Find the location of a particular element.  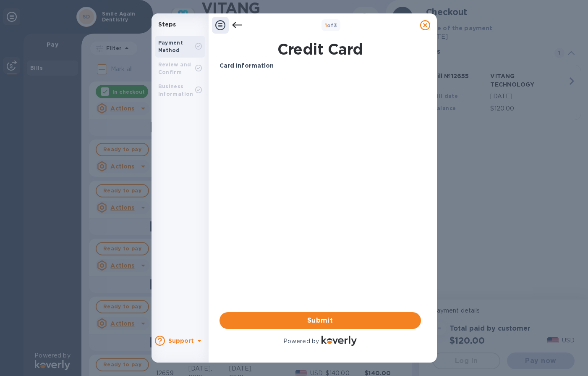

img: Logo is located at coordinates (339, 341).